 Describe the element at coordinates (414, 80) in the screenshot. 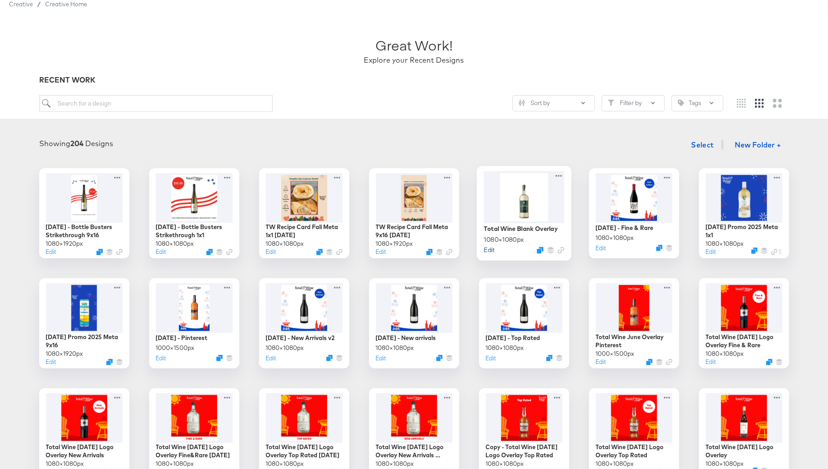

I see `div: RECENT WORK` at that location.